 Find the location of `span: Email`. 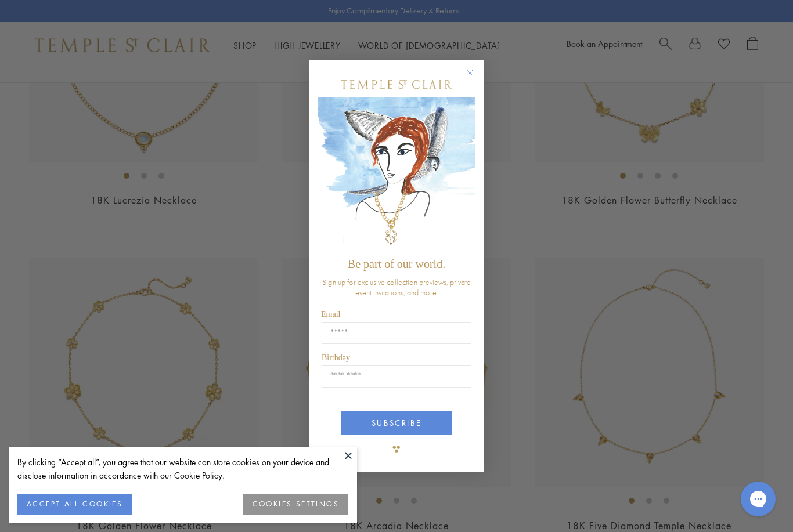

span: Email is located at coordinates (330, 314).